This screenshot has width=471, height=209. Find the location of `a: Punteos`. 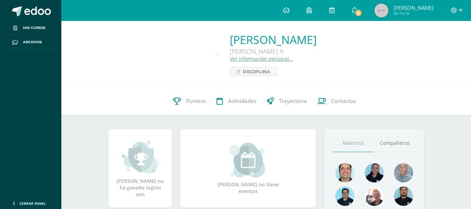

a: Punteos is located at coordinates (189, 101).